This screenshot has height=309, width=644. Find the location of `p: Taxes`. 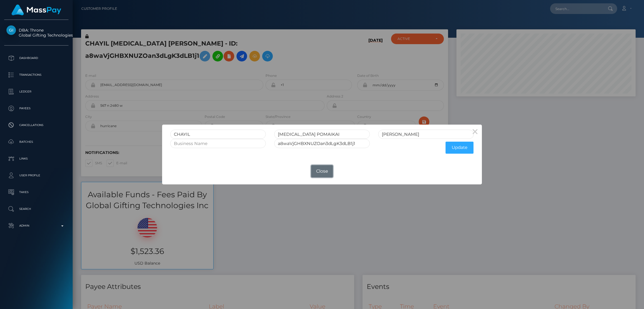

p: Taxes is located at coordinates (36, 192).